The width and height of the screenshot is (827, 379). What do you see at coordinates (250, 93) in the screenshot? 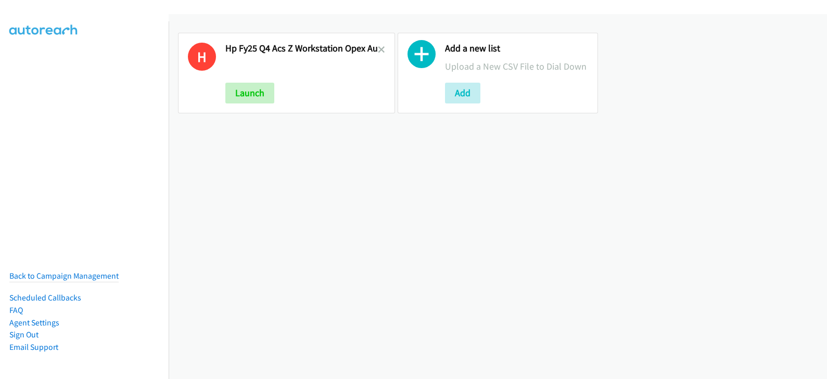
I see `button: Launch` at bounding box center [250, 93].